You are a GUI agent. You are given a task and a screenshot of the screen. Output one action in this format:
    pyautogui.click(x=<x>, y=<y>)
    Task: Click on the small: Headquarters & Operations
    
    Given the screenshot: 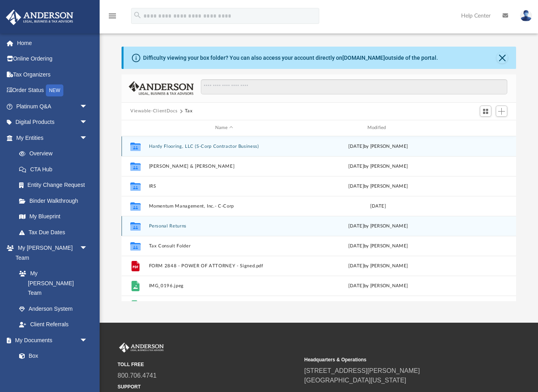 What is the action you would take?
    pyautogui.click(x=395, y=360)
    